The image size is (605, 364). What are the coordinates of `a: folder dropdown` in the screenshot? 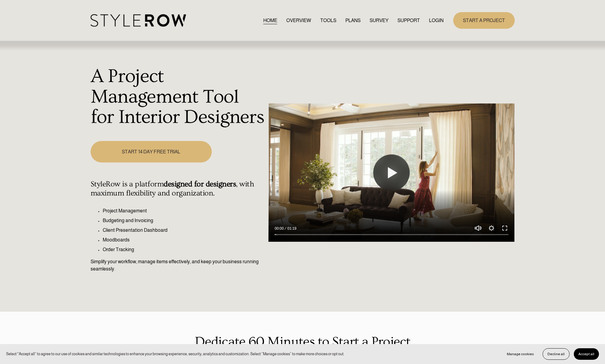 It's located at (409, 20).